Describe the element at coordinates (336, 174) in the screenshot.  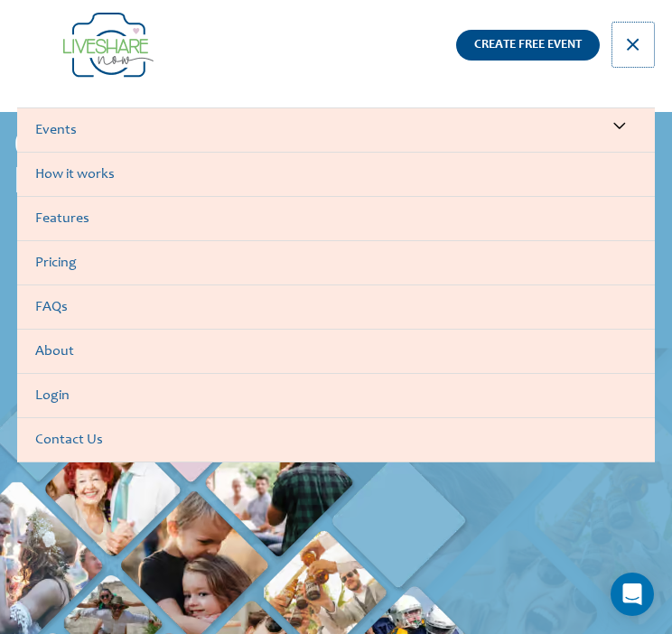
I see `a: How it works` at that location.